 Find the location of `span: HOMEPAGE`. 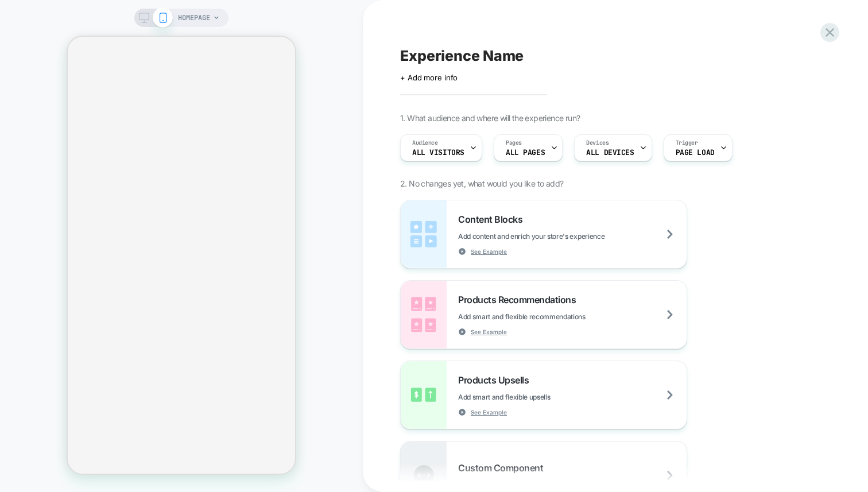

span: HOMEPAGE is located at coordinates (194, 18).